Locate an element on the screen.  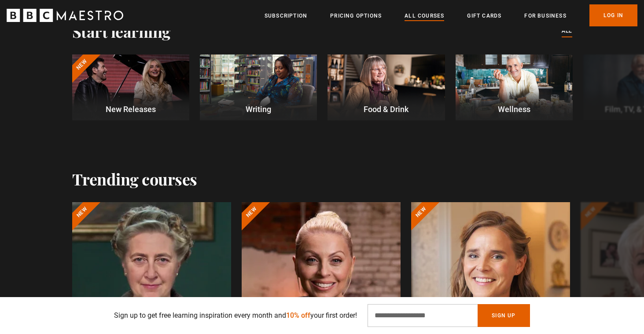
a: All is located at coordinates (567, 31).